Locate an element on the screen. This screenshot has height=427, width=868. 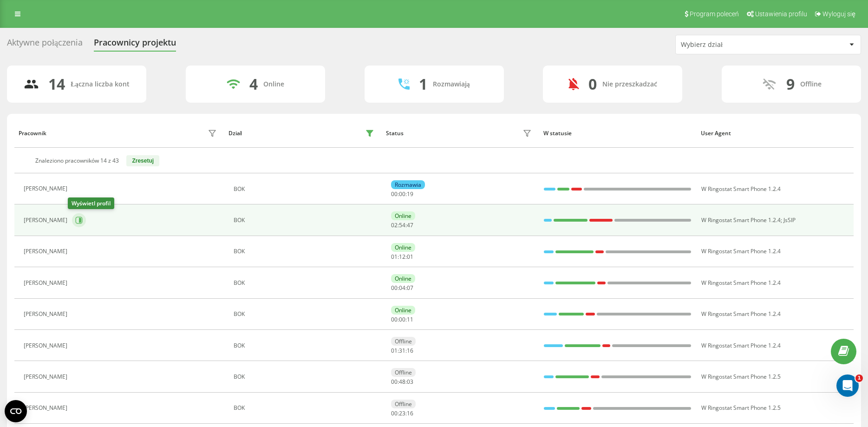
div: 4 is located at coordinates (253, 84).